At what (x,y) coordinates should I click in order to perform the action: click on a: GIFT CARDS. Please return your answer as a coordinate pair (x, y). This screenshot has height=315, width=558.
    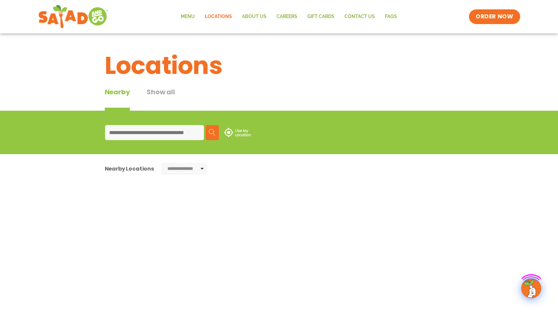
    Looking at the image, I should click on (321, 17).